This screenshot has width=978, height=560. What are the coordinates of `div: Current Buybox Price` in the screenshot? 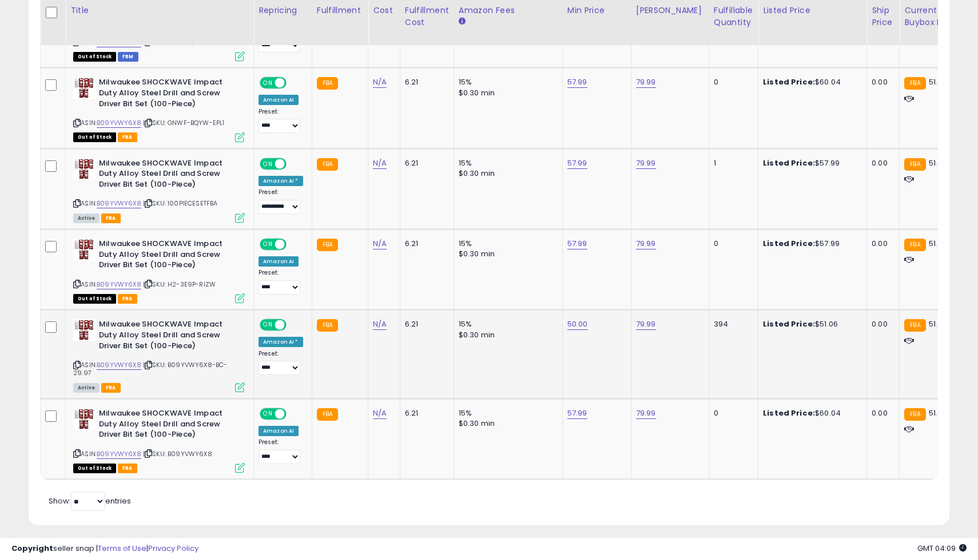 It's located at (933, 17).